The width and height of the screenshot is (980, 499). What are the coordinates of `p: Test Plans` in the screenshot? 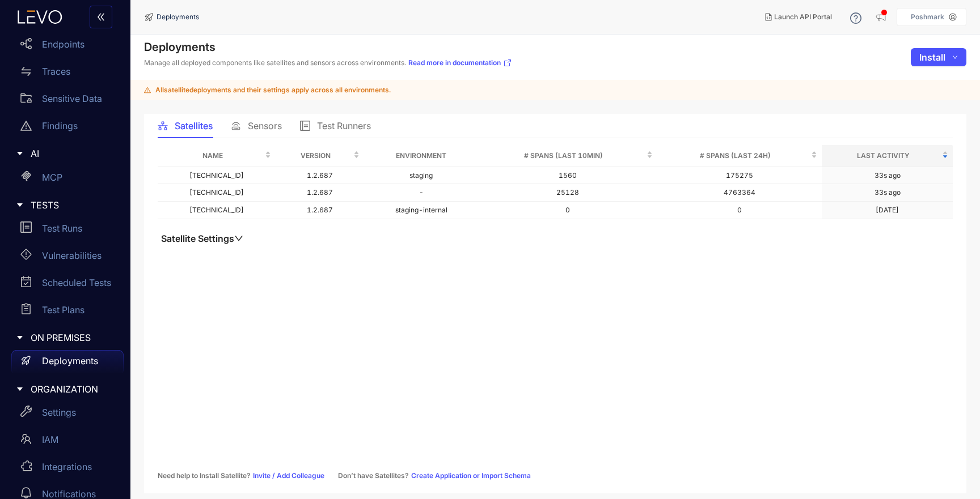 It's located at (63, 310).